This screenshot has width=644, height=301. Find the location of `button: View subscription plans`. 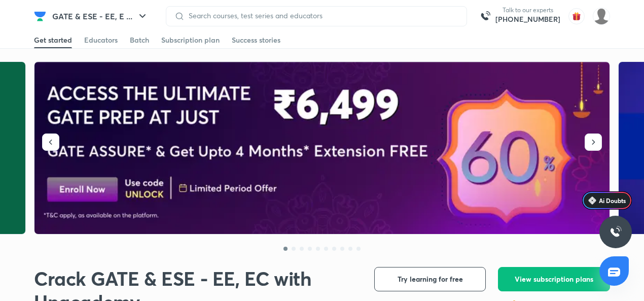

button: View subscription plans is located at coordinates (554, 279).